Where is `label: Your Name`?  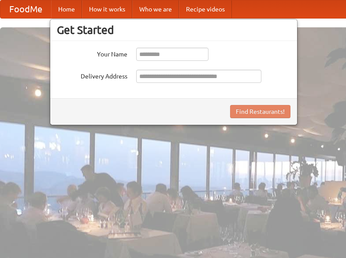
label: Your Name is located at coordinates (92, 53).